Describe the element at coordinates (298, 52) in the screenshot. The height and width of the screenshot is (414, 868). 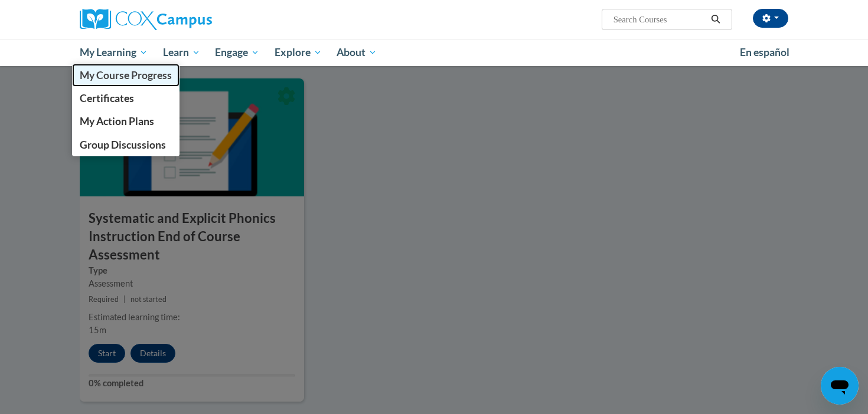
I see `span: Explore` at that location.